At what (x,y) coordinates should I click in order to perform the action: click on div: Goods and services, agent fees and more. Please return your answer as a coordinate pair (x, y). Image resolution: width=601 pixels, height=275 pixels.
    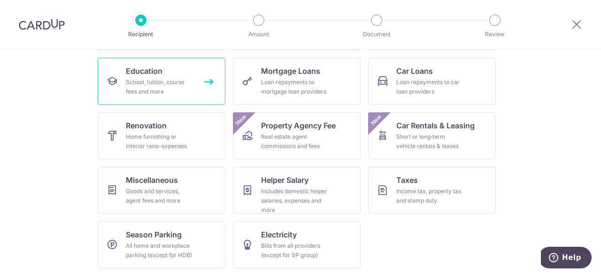
    Looking at the image, I should click on (160, 196).